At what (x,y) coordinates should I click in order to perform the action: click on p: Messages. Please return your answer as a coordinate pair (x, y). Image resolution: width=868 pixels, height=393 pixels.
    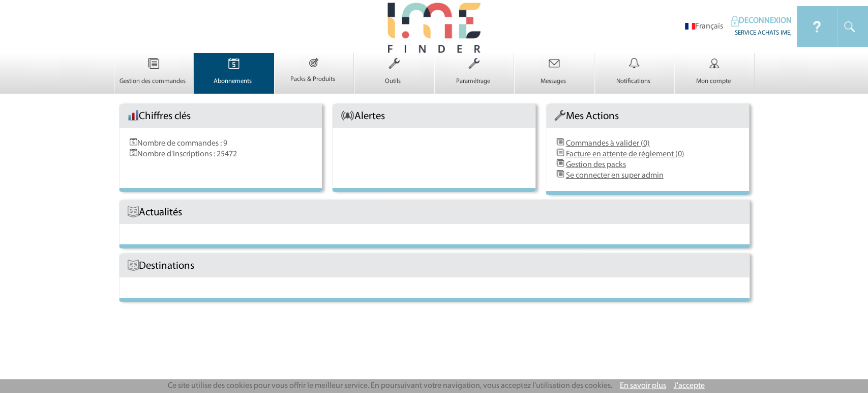
    Looking at the image, I should click on (553, 82).